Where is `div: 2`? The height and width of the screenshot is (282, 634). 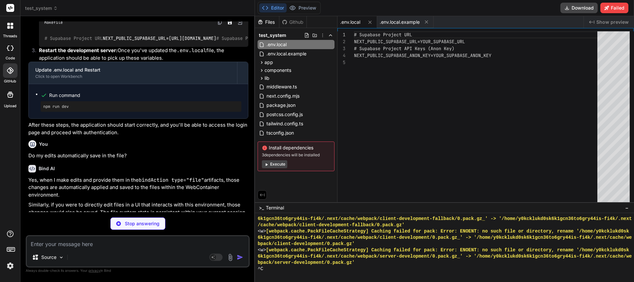 div: 2 is located at coordinates (341, 42).